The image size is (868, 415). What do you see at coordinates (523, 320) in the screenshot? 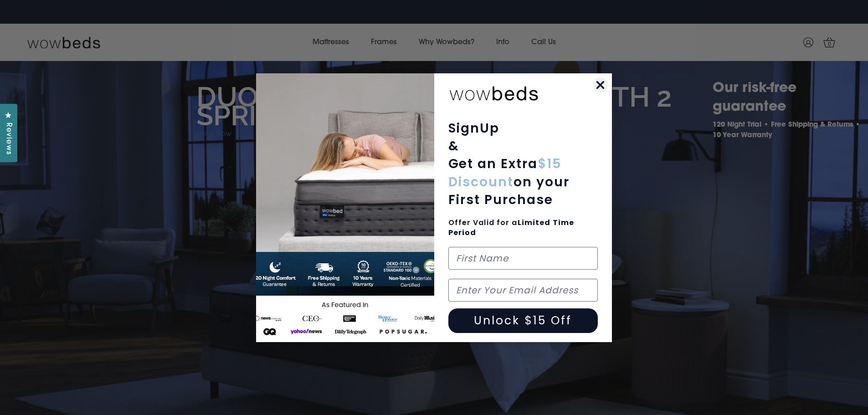
I see `button: Unlock $15 Off` at bounding box center [523, 320].